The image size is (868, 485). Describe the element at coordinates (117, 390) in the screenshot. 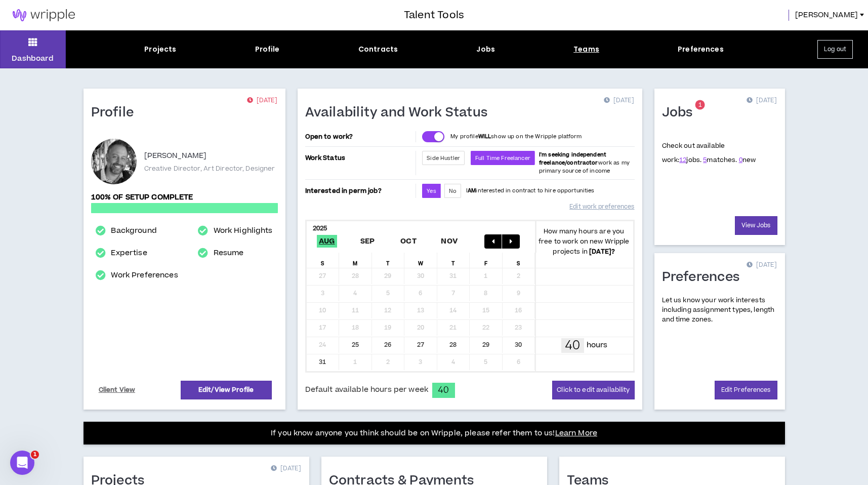

I see `a: Client View` at that location.